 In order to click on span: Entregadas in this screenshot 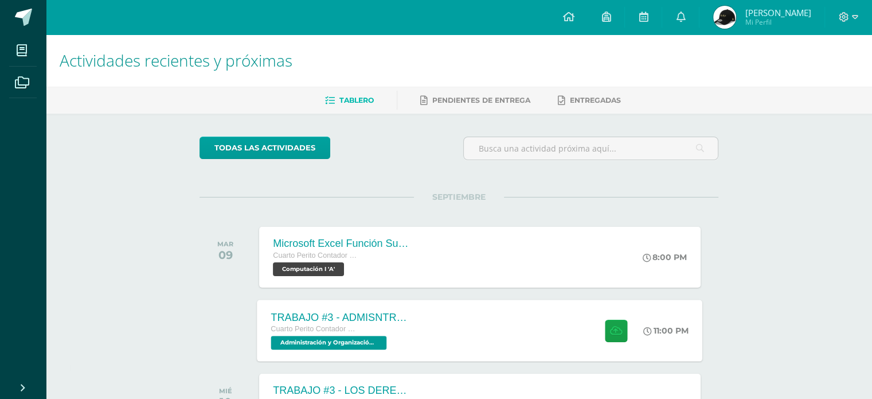, I will do `click(595, 100)`.